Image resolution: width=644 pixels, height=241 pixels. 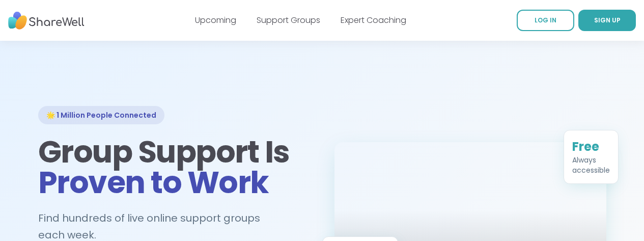 I want to click on a: Upcoming, so click(x=215, y=20).